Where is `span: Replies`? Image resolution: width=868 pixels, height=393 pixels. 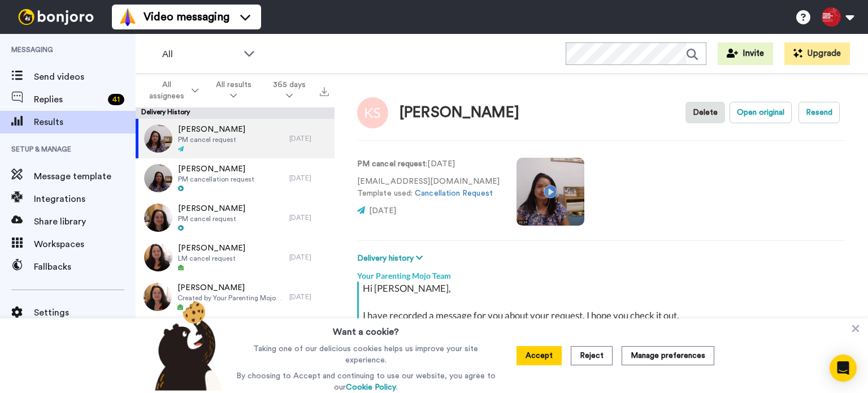
span: Replies is located at coordinates (69, 99).